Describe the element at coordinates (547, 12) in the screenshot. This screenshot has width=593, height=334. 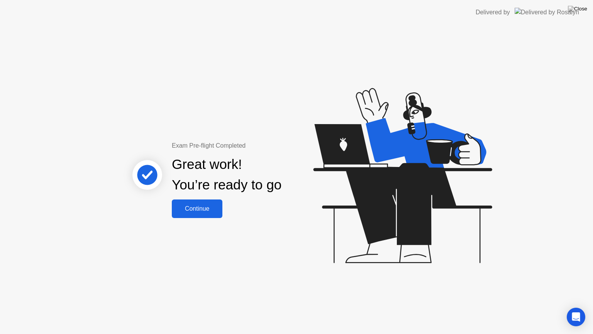
I see `img: Delivered by Rosalyn` at that location.